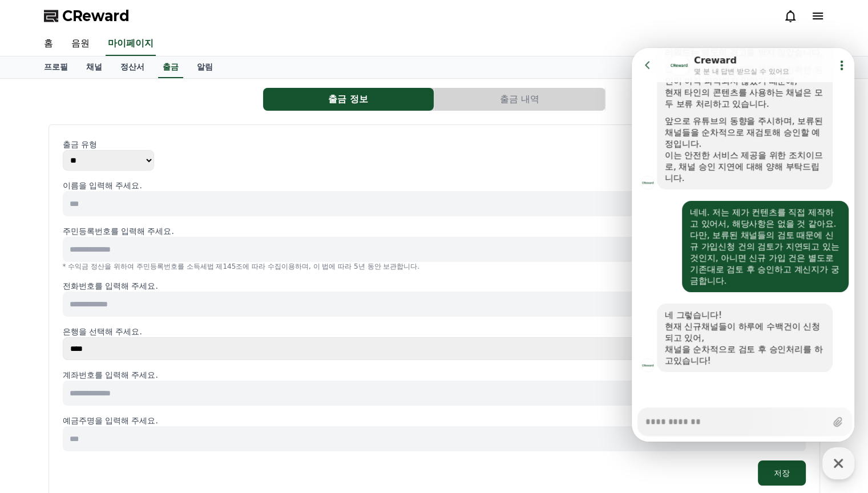  I want to click on div: 몇 분 내 답변 받으실 수 있어요, so click(110, 23).